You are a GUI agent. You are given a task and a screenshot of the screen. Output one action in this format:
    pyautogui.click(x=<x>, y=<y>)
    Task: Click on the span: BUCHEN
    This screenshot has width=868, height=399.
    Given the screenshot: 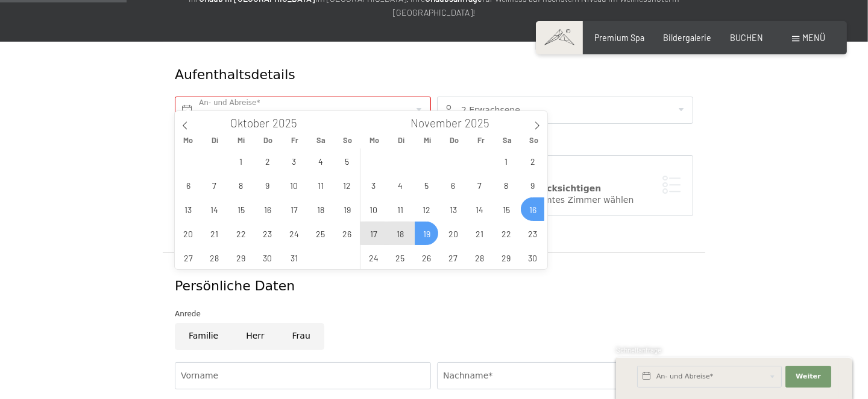 What is the action you would take?
    pyautogui.click(x=746, y=38)
    